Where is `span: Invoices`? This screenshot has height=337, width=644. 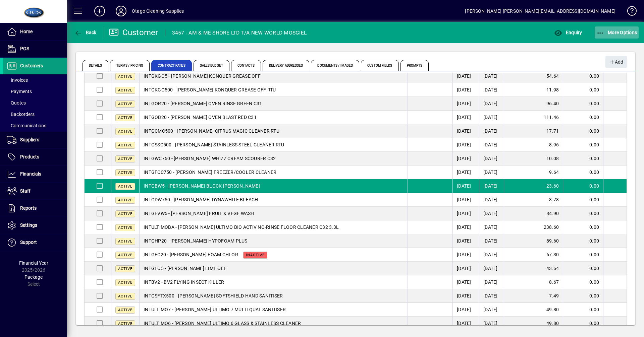 span: Invoices is located at coordinates (17, 80).